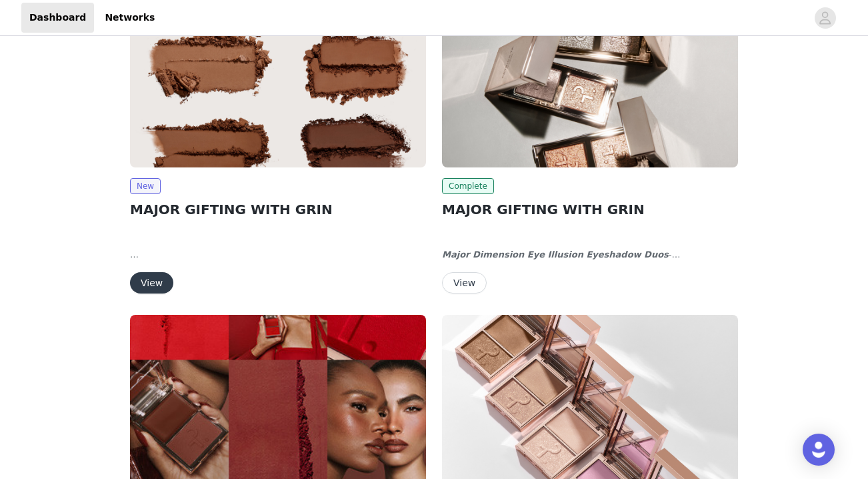 This screenshot has height=479, width=868. I want to click on strong: Major Dimension Eye Illusion Eyeshadow Duos, so click(556, 254).